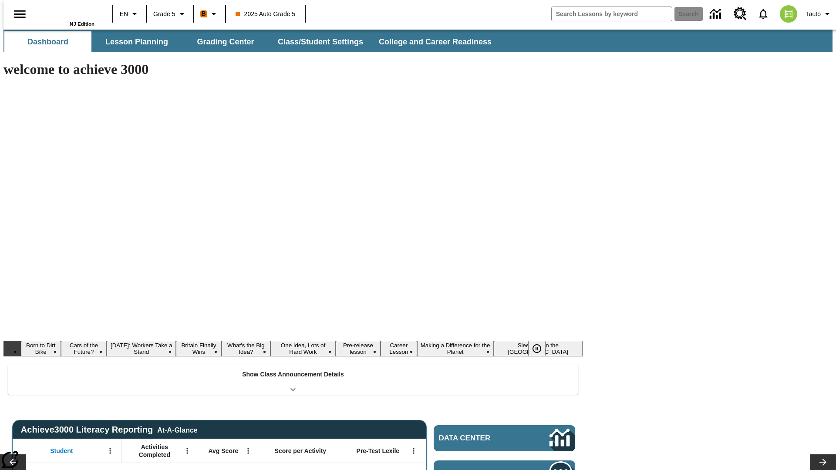 This screenshot has width=836, height=470. What do you see at coordinates (293, 69) in the screenshot?
I see `h1: welcome to achieve 3000` at bounding box center [293, 69].